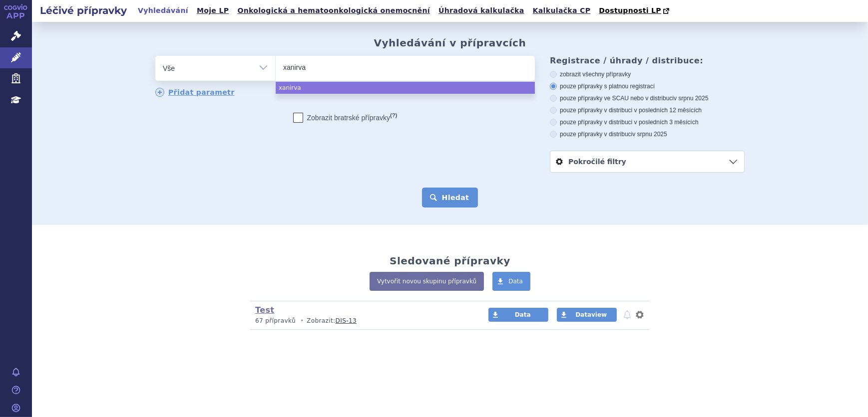  Describe the element at coordinates (212, 11) in the screenshot. I see `a: Moje LP` at that location.